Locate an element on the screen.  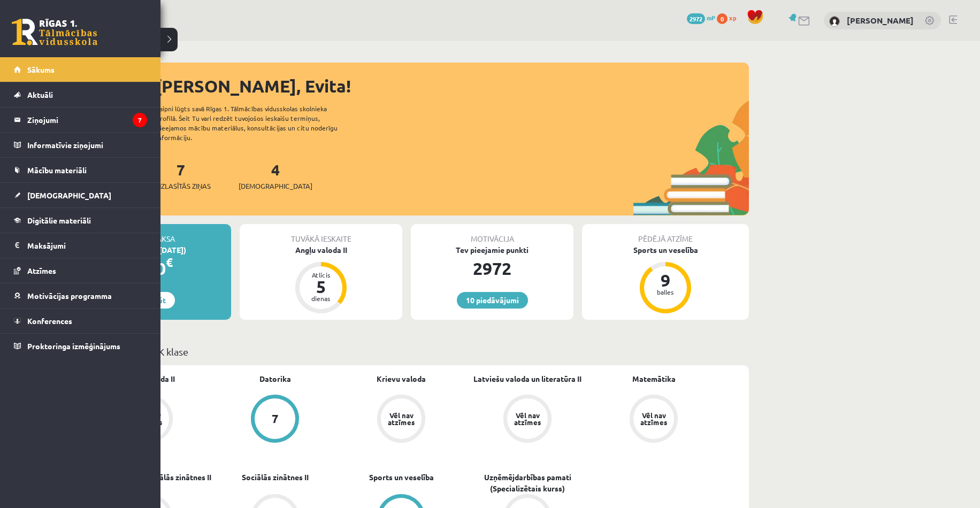
div: Angļu valoda II is located at coordinates (321, 249).